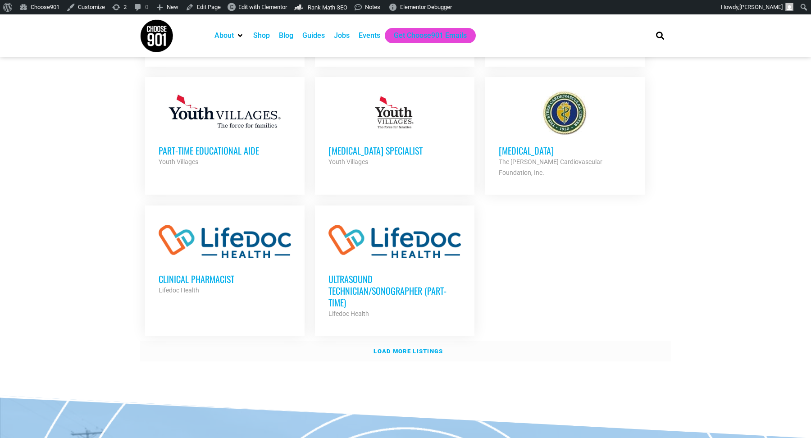 The image size is (811, 438). Describe the element at coordinates (314, 36) in the screenshot. I see `div: Guides` at that location.